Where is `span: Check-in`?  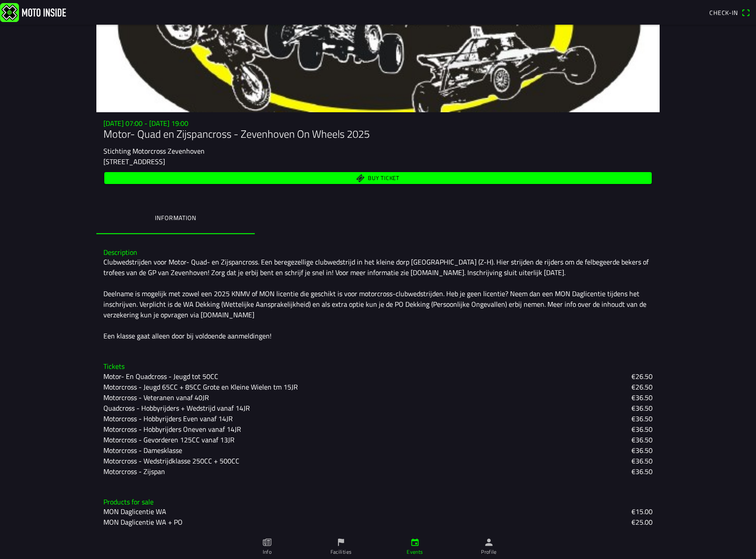
span: Check-in is located at coordinates (723, 12).